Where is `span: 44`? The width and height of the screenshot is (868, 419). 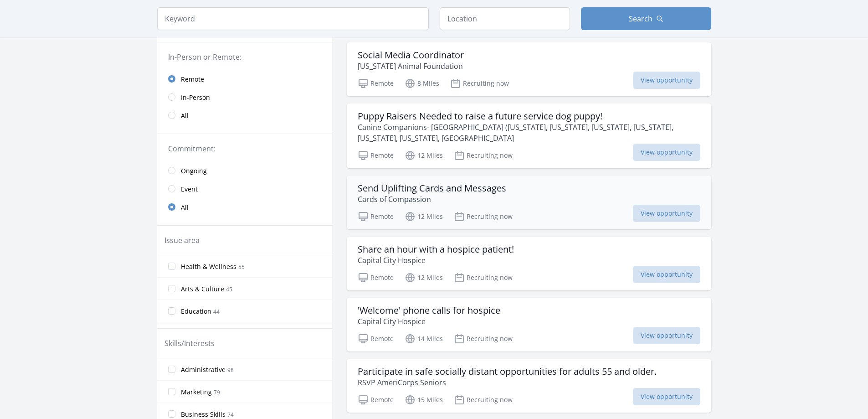 span: 44 is located at coordinates (217, 312).